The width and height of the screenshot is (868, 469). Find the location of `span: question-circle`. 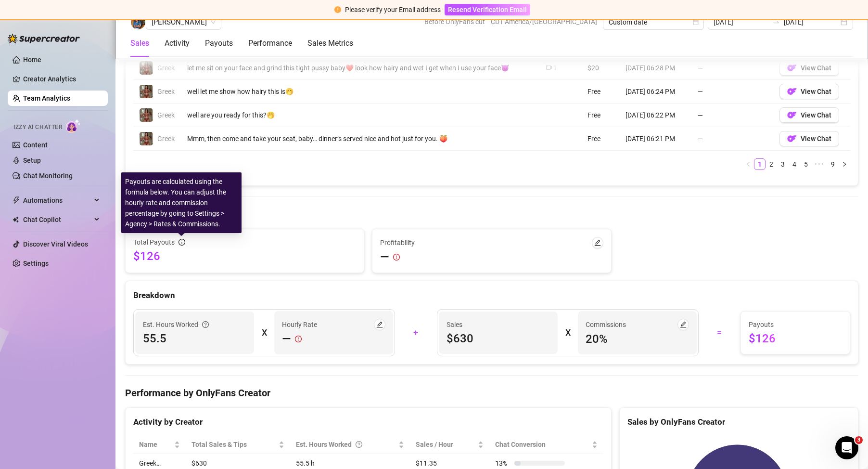

span: question-circle is located at coordinates (205, 325).